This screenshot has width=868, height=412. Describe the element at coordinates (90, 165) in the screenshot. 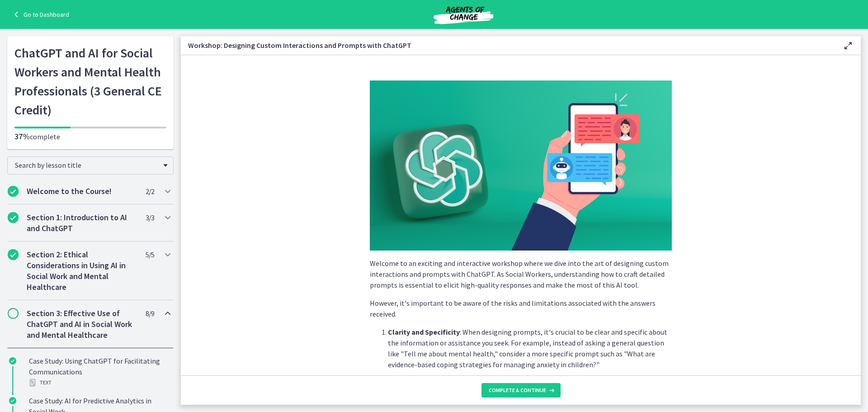

I see `div: Search by lesson title` at that location.